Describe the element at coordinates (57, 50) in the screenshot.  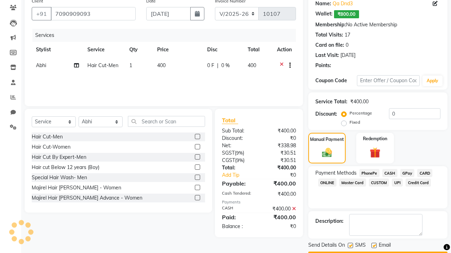
I see `th: Stylist` at that location.